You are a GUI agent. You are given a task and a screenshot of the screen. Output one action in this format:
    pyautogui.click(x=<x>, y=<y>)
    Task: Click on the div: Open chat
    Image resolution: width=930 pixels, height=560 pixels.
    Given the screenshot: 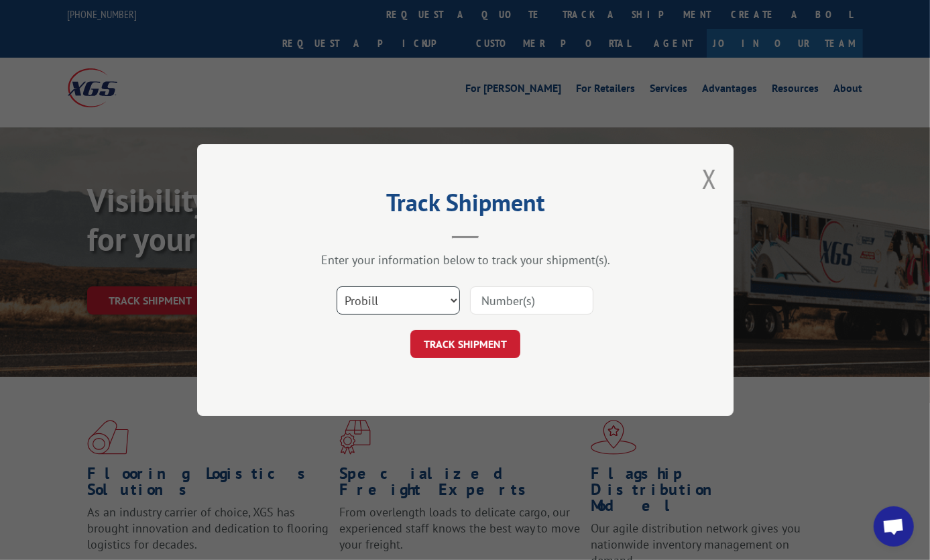 What is the action you would take?
    pyautogui.click(x=893, y=526)
    